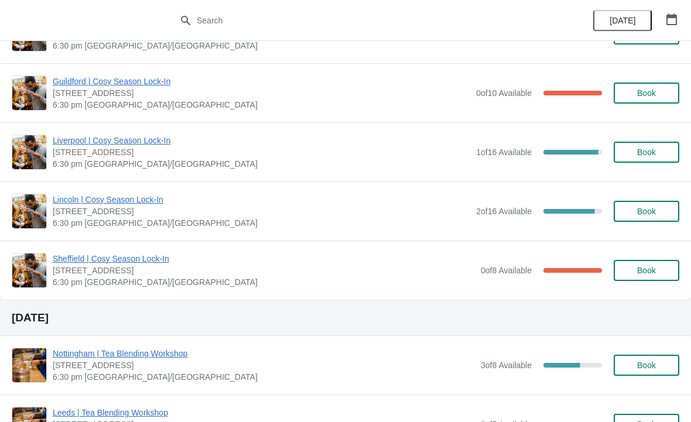  What do you see at coordinates (357, 20) in the screenshot?
I see `input: Search` at bounding box center [357, 20].